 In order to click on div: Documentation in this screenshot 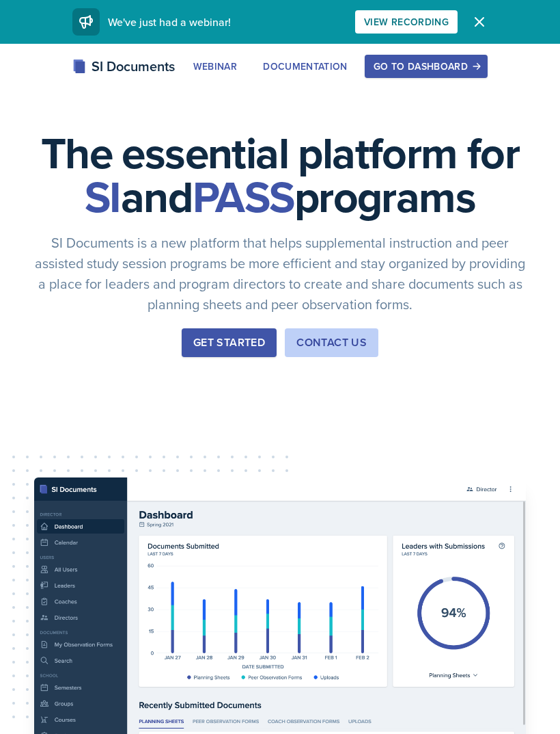, I will do `click(305, 66)`.